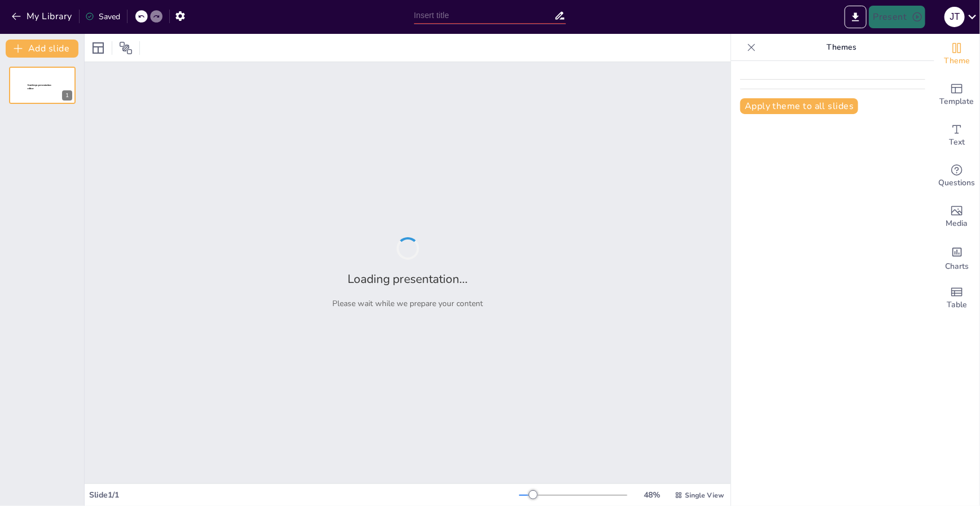 This screenshot has width=980, height=506. I want to click on h2: Loading presentation..., so click(407, 279).